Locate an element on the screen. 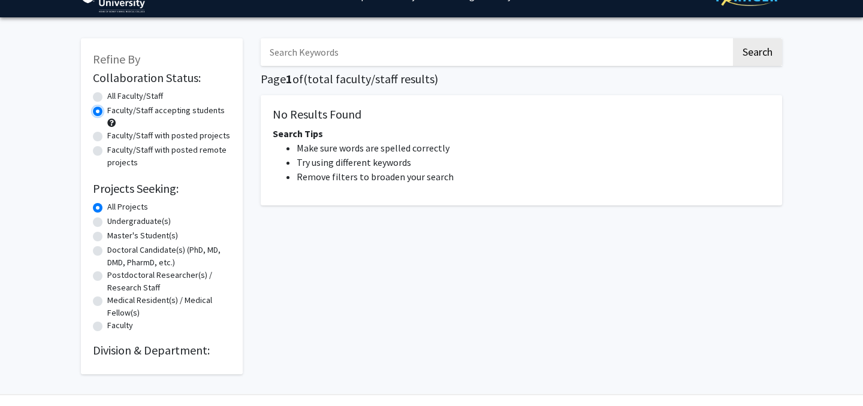  span: Search Tips is located at coordinates (298, 134).